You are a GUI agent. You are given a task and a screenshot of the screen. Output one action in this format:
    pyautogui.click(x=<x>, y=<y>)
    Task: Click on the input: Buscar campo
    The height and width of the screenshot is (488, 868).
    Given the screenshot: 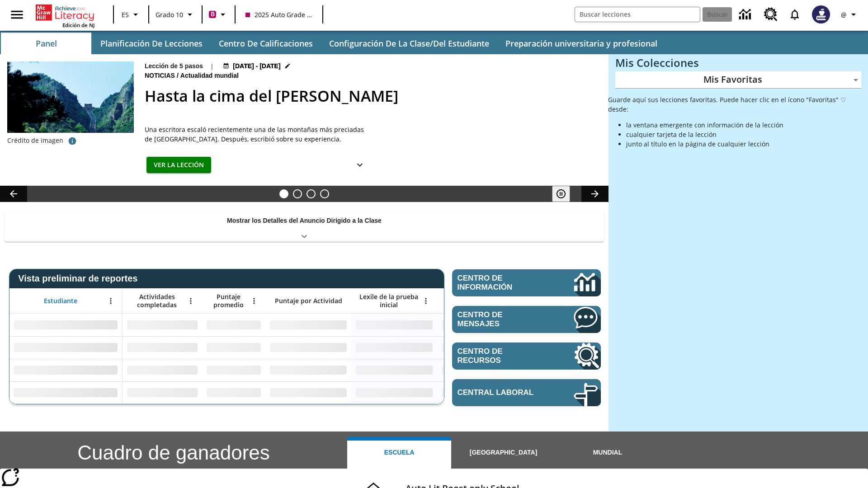 What is the action you would take?
    pyautogui.click(x=638, y=15)
    